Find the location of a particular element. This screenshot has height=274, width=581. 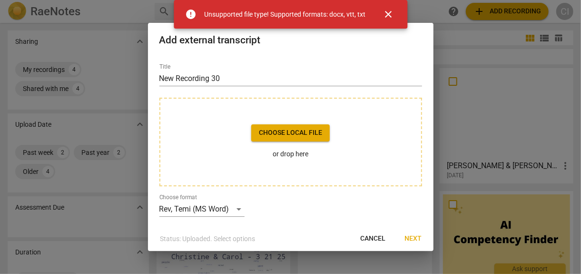

button: Close is located at coordinates (388, 14).